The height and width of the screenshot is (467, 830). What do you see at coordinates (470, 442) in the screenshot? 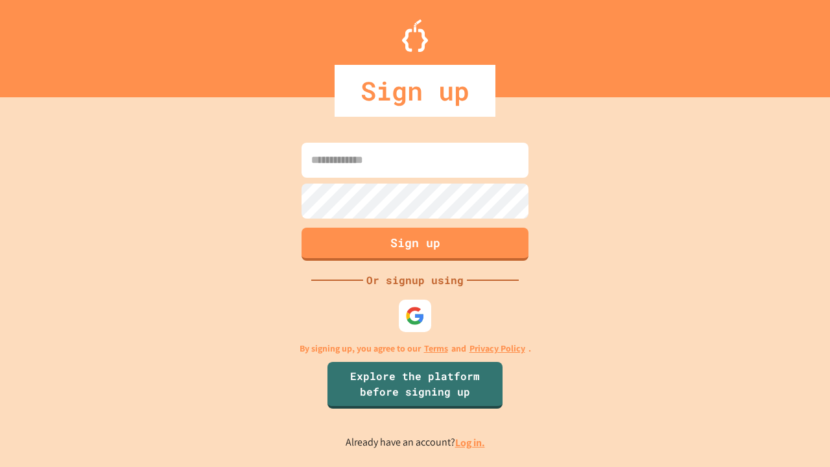
I see `a: Log in.` at bounding box center [470, 442].